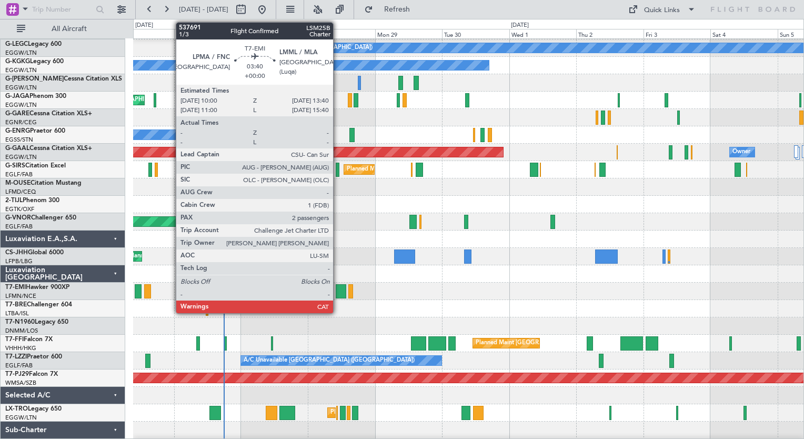 The width and height of the screenshot is (804, 439). Describe the element at coordinates (16, 409) in the screenshot. I see `span: LX-TRO` at that location.